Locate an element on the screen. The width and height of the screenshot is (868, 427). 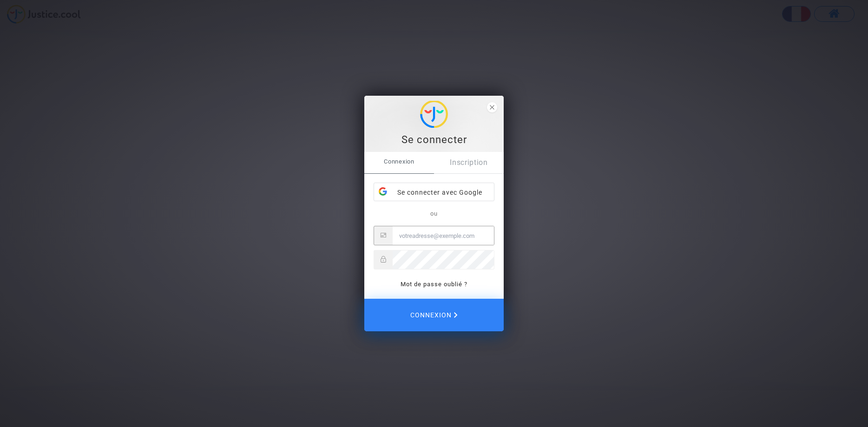
a: Inscription is located at coordinates (469, 162).